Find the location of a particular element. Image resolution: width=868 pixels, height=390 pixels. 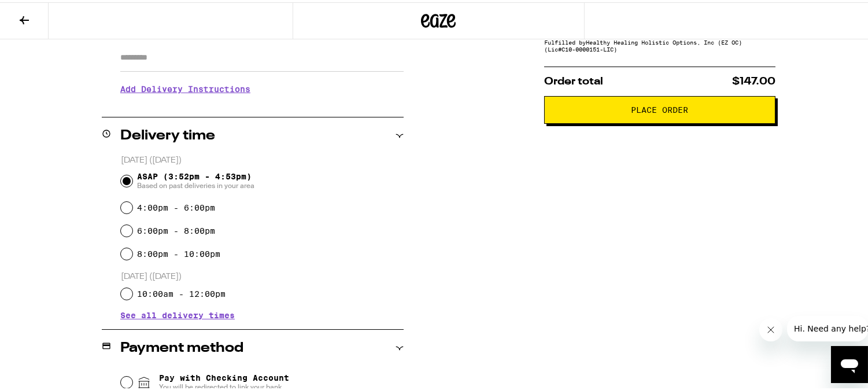

span: Hi. Need any help? is located at coordinates (45, 13).